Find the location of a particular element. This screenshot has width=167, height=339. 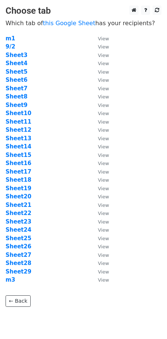

a: Sheet24 is located at coordinates (18, 230).